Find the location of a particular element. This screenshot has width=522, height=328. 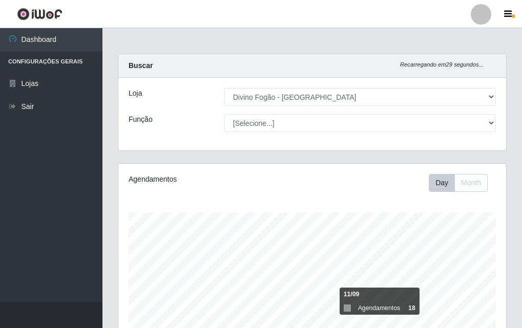

button: Day is located at coordinates (442, 183).